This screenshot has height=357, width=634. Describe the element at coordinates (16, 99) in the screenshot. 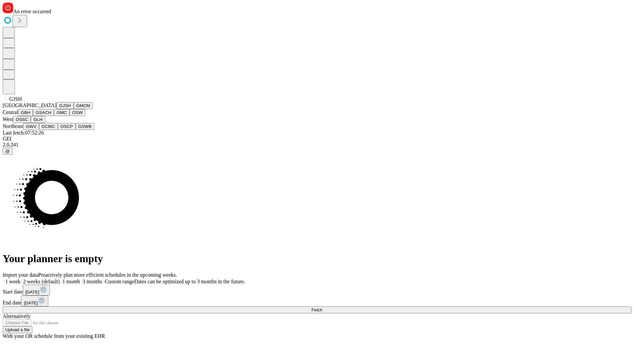

I see `span: GJSH` at that location.